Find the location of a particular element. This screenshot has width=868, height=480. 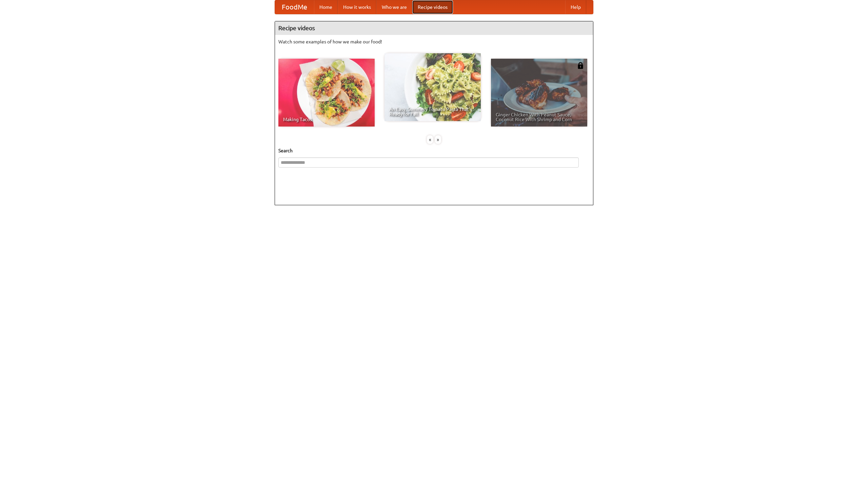

p: Watch some examples of how we make our food! is located at coordinates (434, 42).